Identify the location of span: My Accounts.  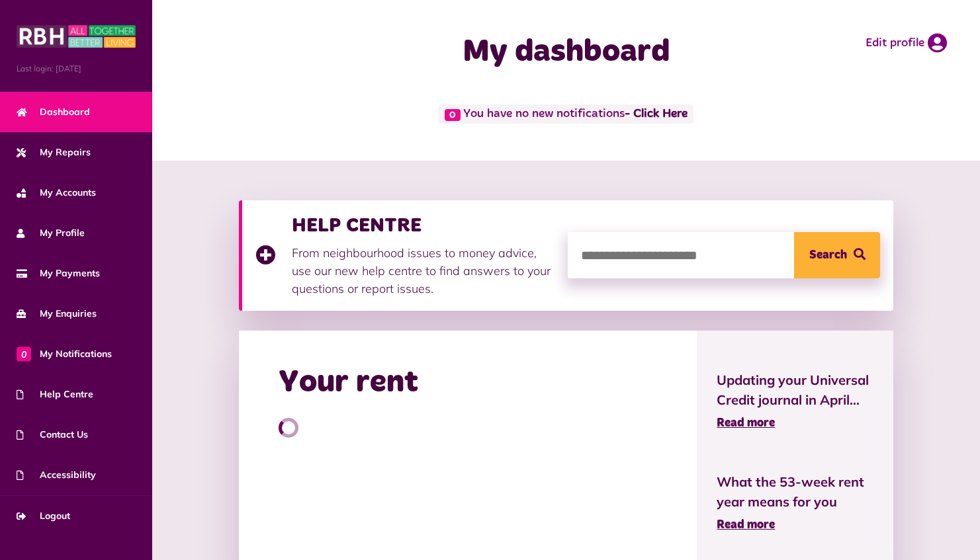
(56, 193).